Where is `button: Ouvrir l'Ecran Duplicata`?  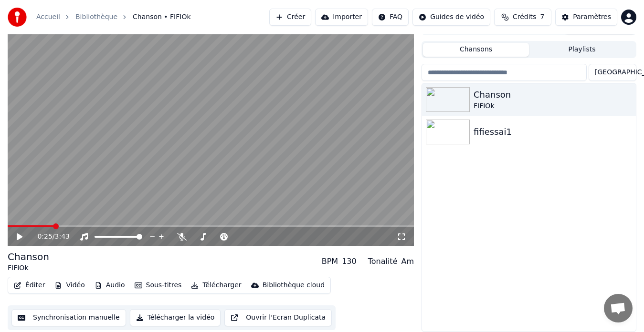 button: Ouvrir l'Ecran Duplicata is located at coordinates (278, 318).